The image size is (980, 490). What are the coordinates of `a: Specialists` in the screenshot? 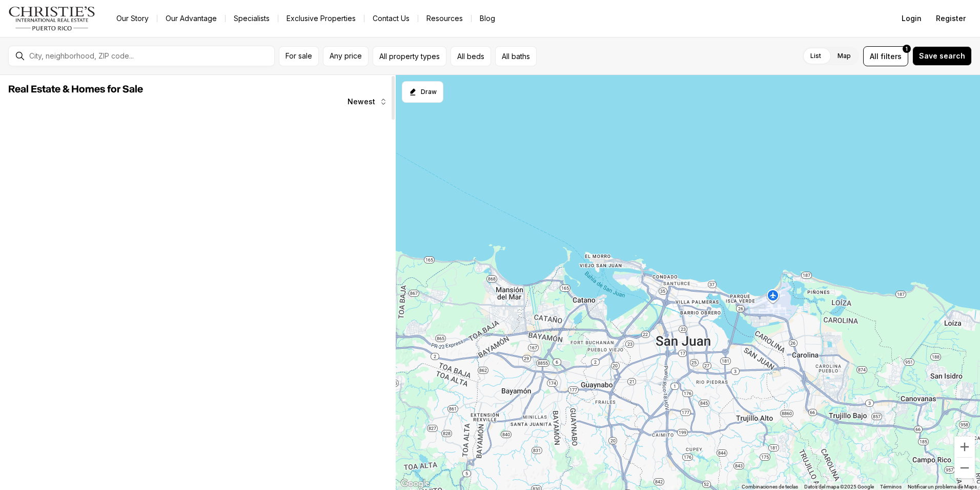 It's located at (252, 18).